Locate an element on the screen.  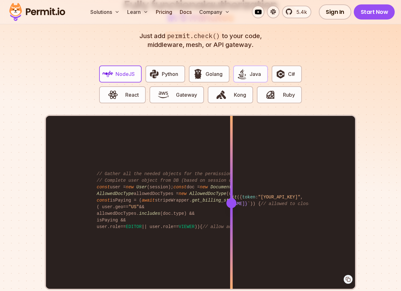
span: // allowed to close issue is located at coordinates (294, 204).